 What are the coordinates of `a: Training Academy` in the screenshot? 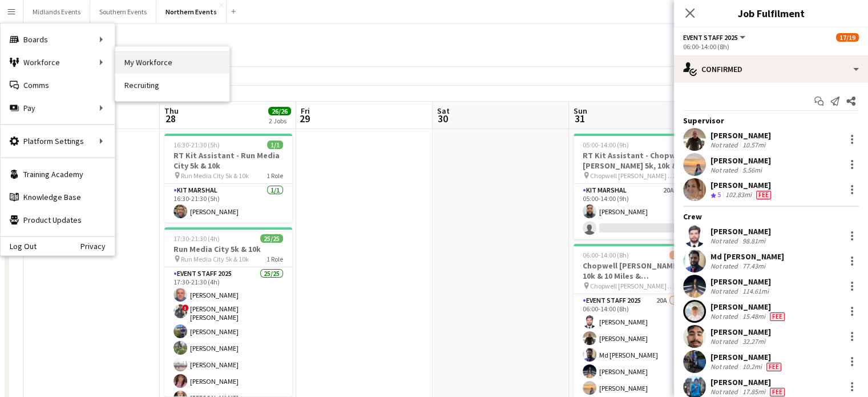 It's located at (58, 174).